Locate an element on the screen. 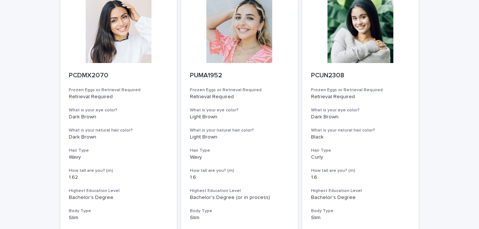  p: PCUN2308 is located at coordinates (360, 76).